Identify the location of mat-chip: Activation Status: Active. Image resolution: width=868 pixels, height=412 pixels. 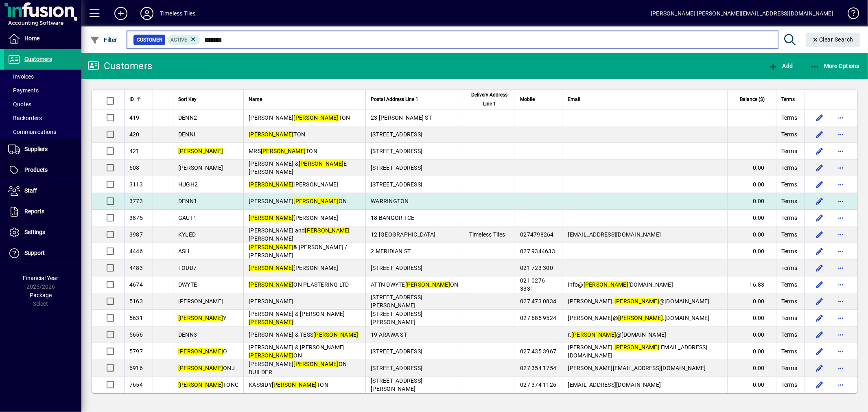
(184, 40).